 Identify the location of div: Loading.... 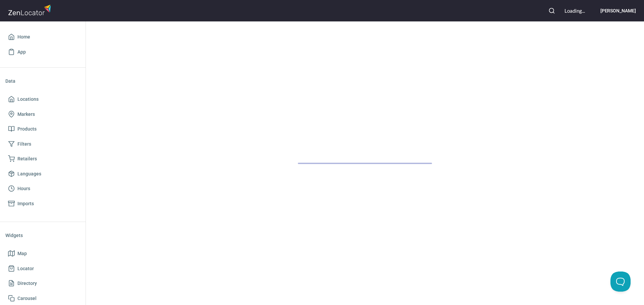
(575, 11).